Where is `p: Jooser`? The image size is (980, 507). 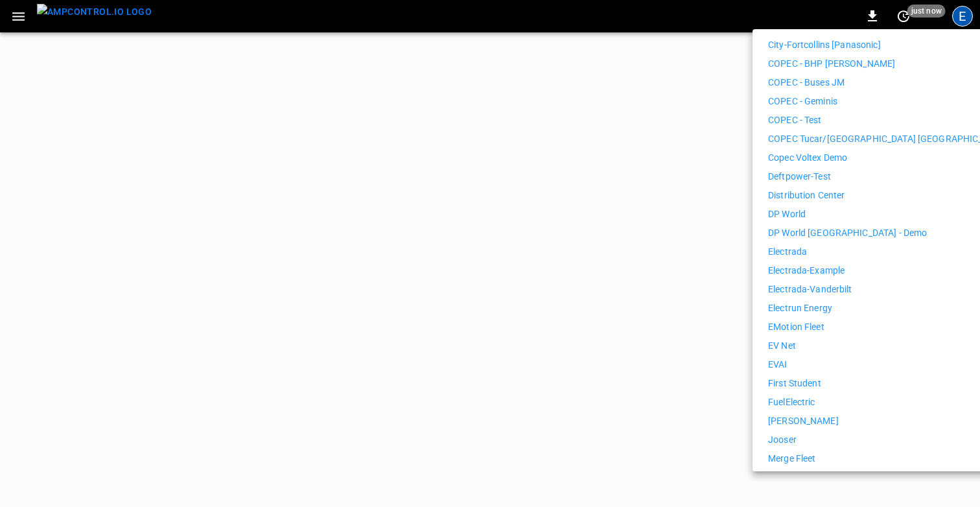
p: Jooser is located at coordinates (783, 440).